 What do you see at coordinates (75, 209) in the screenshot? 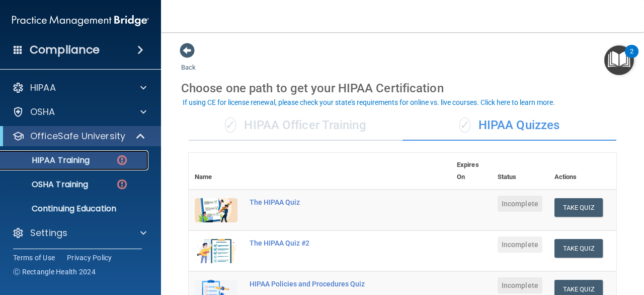
I see `p: Continuing Education` at bounding box center [75, 209].